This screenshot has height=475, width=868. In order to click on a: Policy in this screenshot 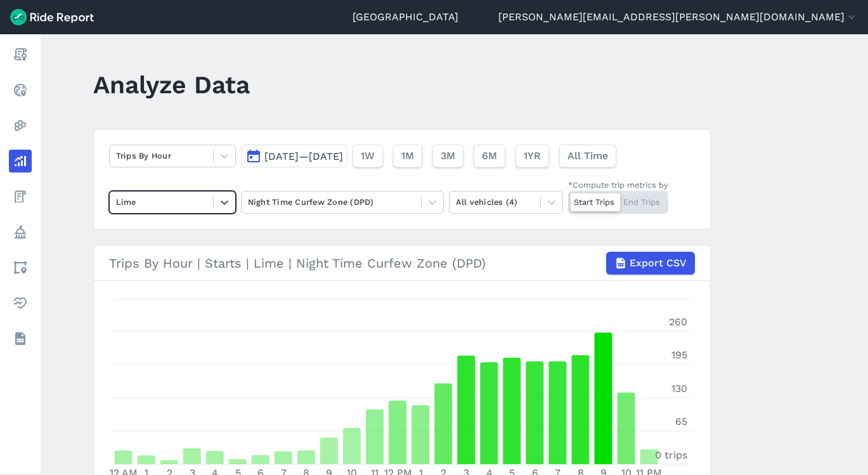, I will do `click(21, 232)`.